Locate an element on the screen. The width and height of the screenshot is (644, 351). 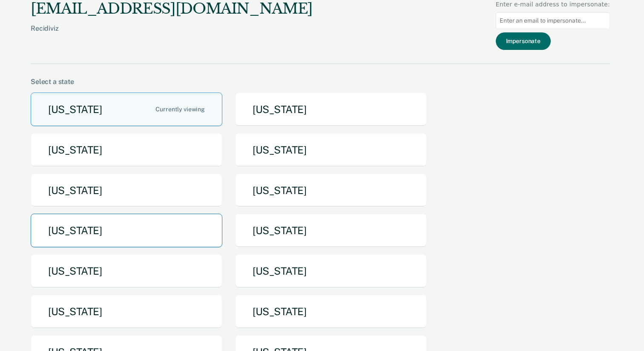
input: Enter an email to impersonate... is located at coordinates (553, 20).